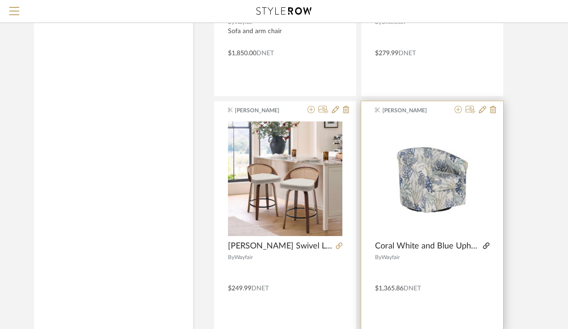  I want to click on div: Sofa and arm chair, so click(285, 35).